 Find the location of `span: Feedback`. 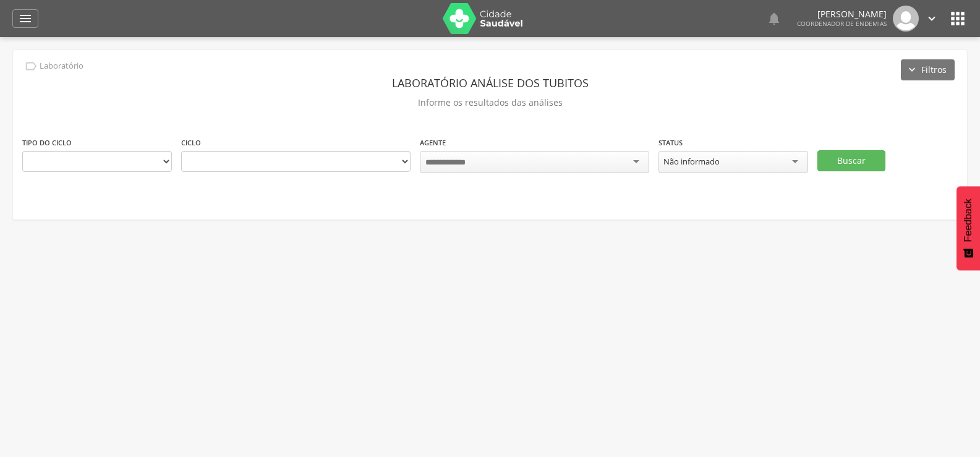

span: Feedback is located at coordinates (968, 220).